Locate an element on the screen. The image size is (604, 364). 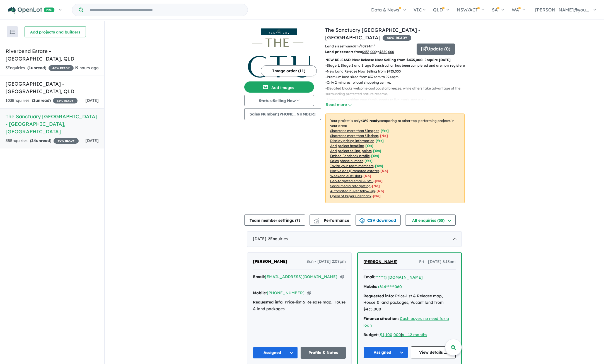
span: 1 is located at coordinates (30, 68).